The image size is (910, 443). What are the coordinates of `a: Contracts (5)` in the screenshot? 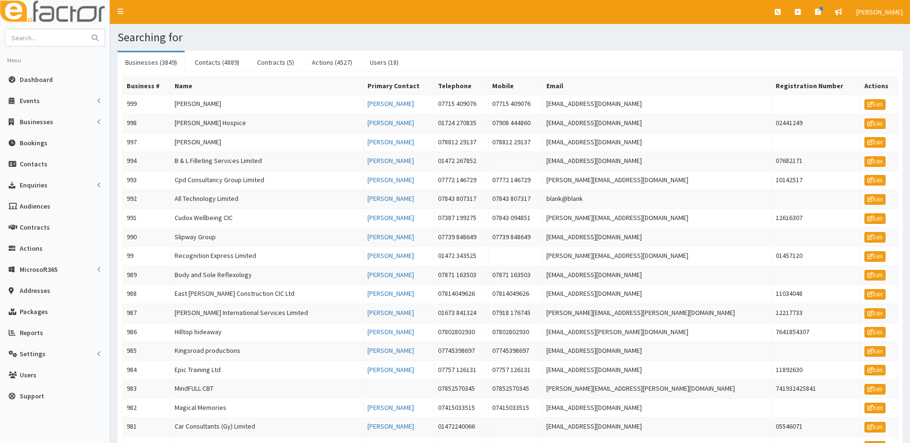 It's located at (275, 62).